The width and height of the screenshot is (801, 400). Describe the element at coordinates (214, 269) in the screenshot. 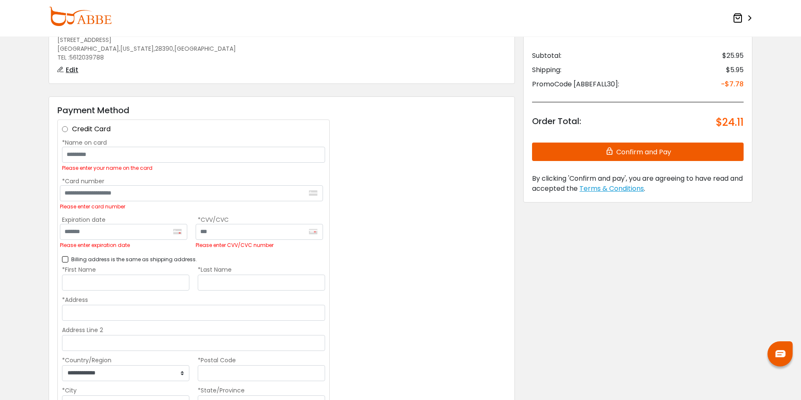

I see `label: *Last Name` at that location.